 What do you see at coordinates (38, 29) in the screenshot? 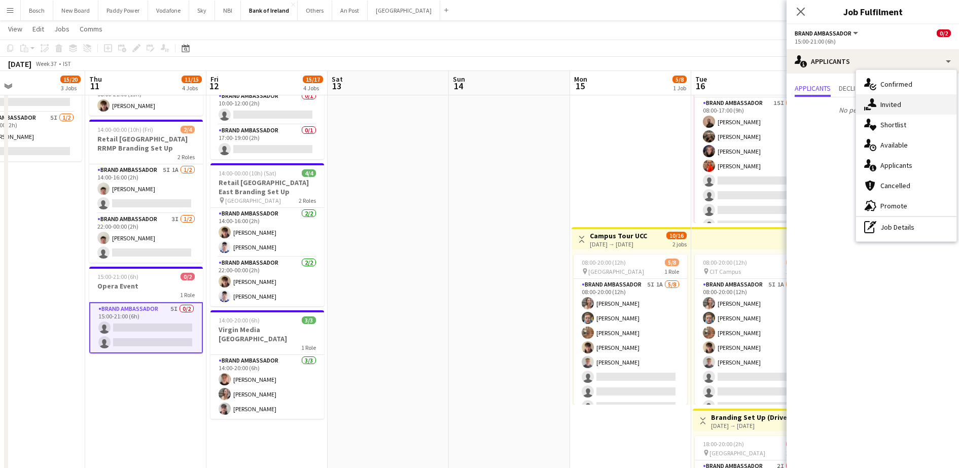
I see `span: Edit` at bounding box center [38, 29].